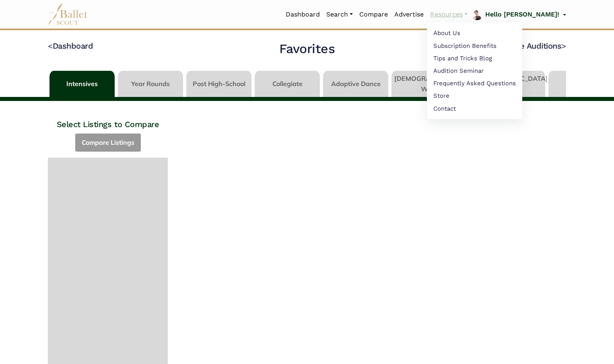 Image resolution: width=614 pixels, height=364 pixels. What do you see at coordinates (151, 84) in the screenshot?
I see `li: Year Rounds` at bounding box center [151, 84].